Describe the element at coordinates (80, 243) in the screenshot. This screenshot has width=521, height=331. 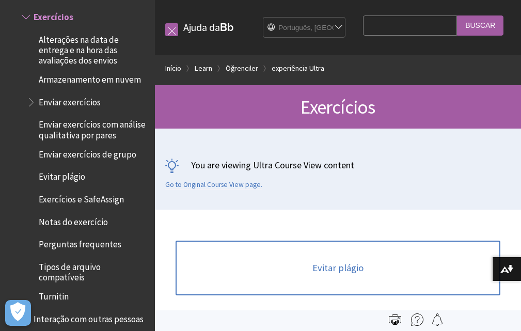
I see `span: Perguntas frequentes` at that location.